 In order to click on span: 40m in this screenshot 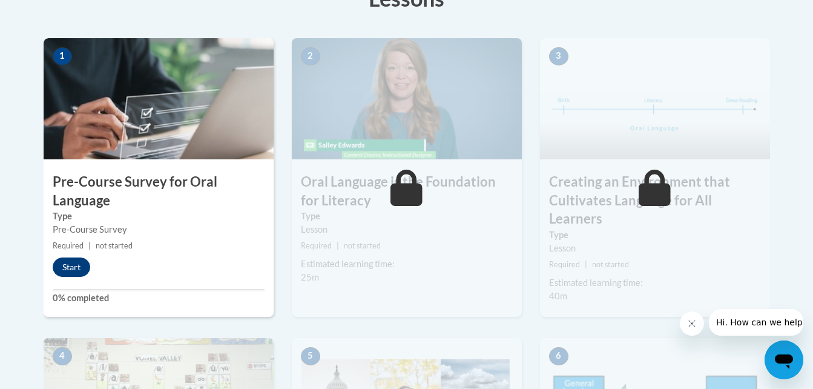, I will do `click(558, 295)`.